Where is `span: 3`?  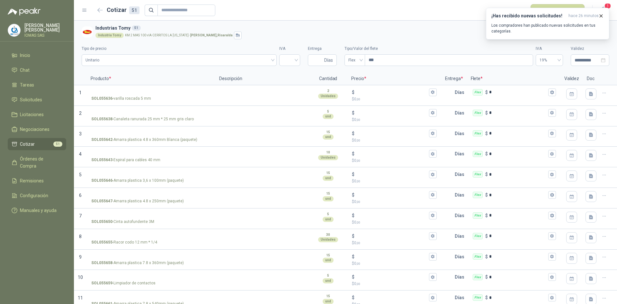 span: 3 is located at coordinates (80, 134).